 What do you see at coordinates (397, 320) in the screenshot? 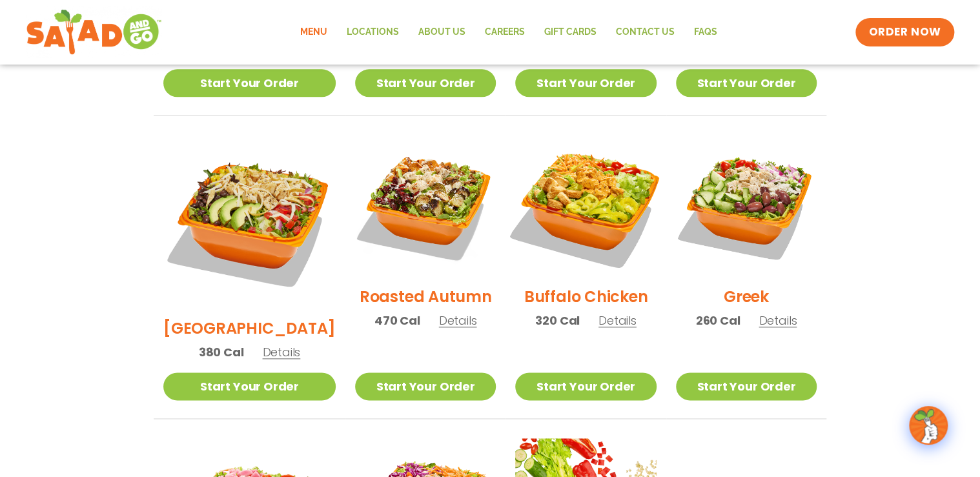
I see `span: 470 Cal` at bounding box center [397, 320].